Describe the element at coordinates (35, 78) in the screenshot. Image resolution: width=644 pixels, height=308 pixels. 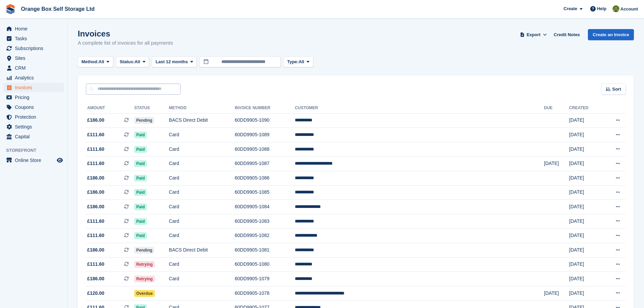
I see `span: Analytics` at that location.